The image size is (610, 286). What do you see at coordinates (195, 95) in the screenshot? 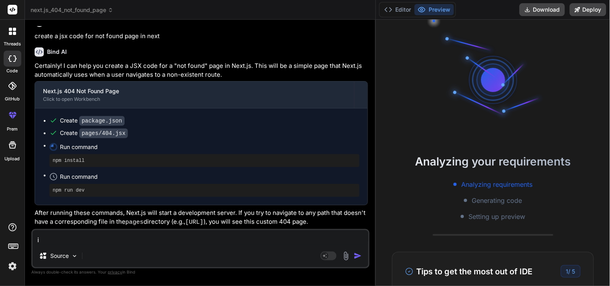
I see `button: Next.js 404 Not Found PageClick to open Workbench` at bounding box center [195, 95].